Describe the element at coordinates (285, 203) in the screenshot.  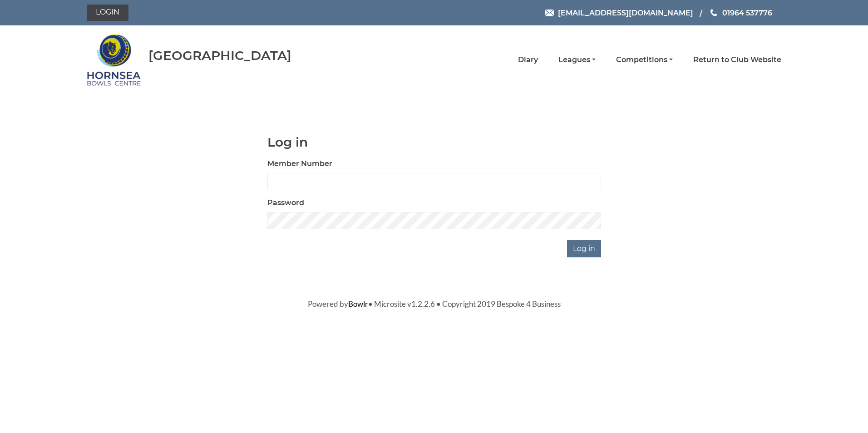
I see `label: Password` at that location.